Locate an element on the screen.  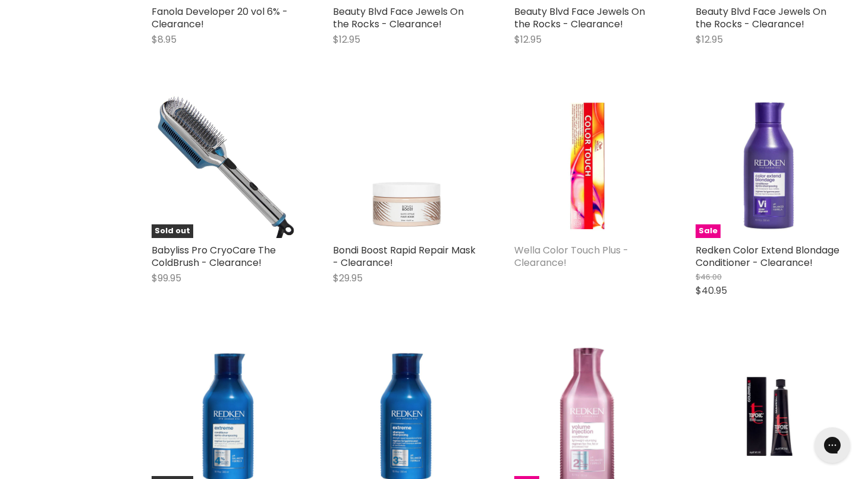
span: Sold out is located at coordinates (172, 231).